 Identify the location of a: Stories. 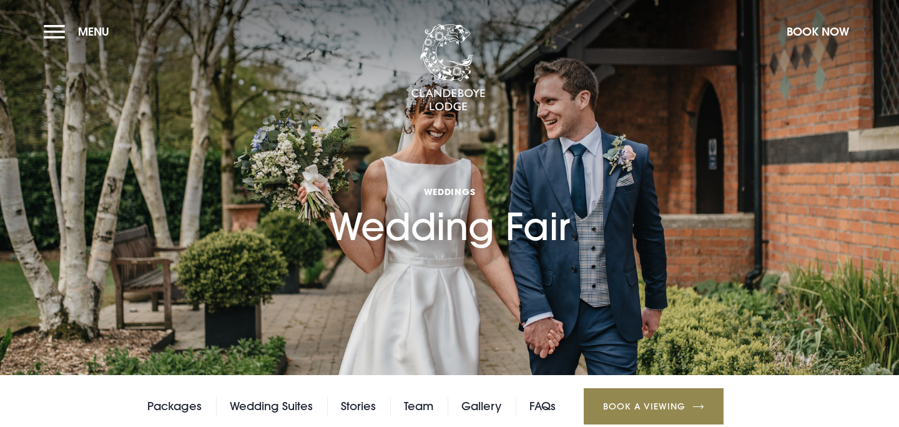
(359, 406).